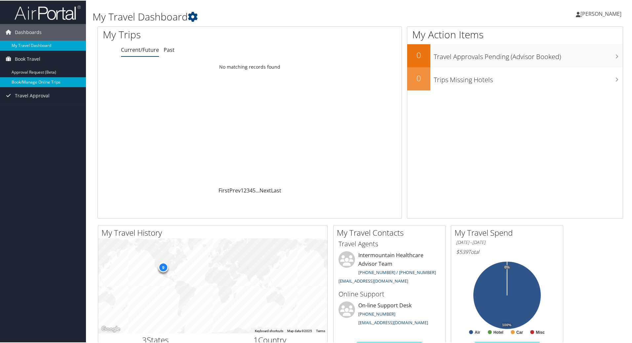 The image size is (632, 343). What do you see at coordinates (245, 190) in the screenshot?
I see `a: 2` at bounding box center [245, 190].